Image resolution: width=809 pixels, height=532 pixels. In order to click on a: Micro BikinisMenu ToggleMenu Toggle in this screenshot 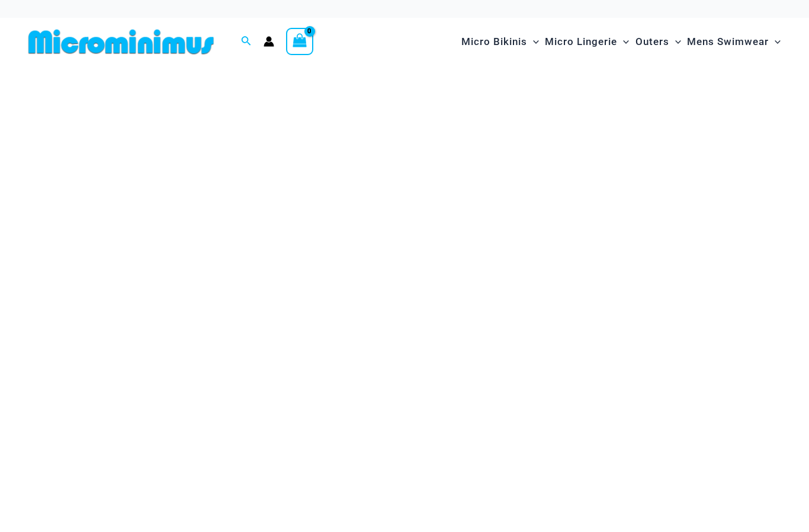, I will do `click(500, 41)`.